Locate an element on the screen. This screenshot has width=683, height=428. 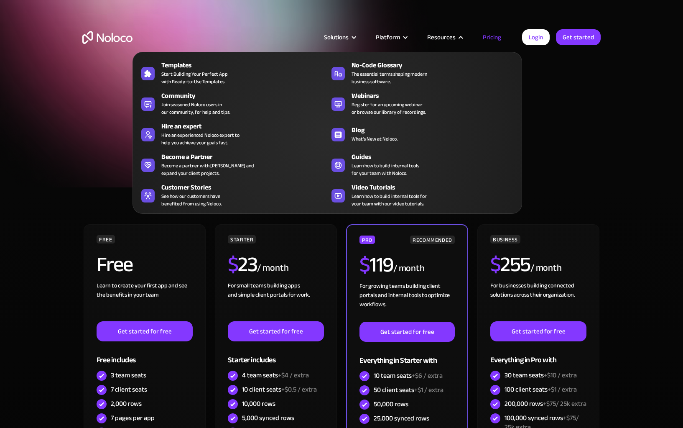
div: For businesses building connected solutions across their organization. ‍ is located at coordinates (538, 301).